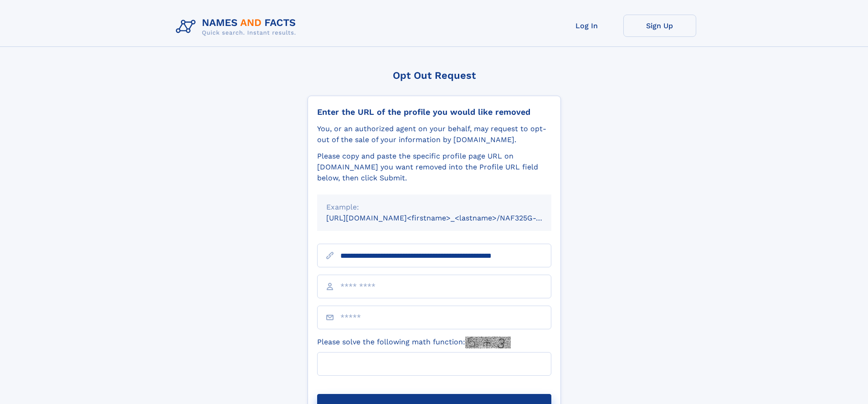 The width and height of the screenshot is (868, 404). What do you see at coordinates (414, 343) in the screenshot?
I see `label: Please solve the following math function:` at bounding box center [414, 343].